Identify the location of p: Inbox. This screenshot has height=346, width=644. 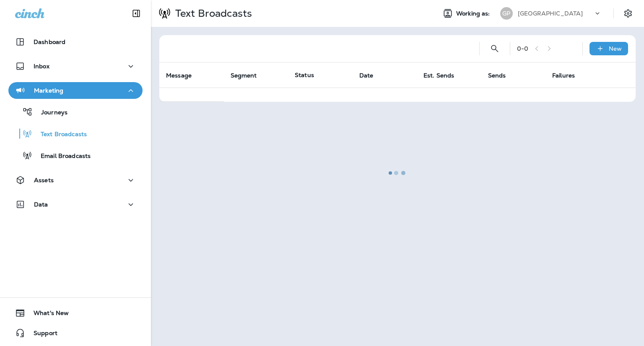
(42, 66).